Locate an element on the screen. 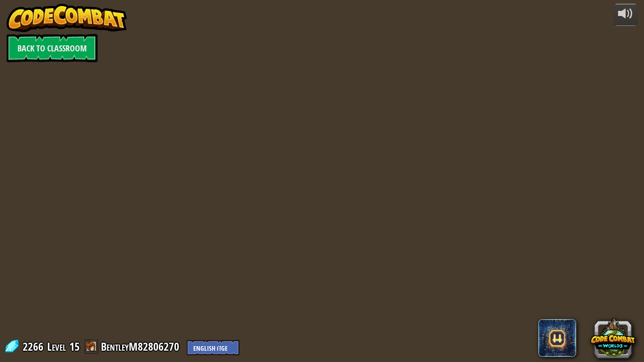 The image size is (644, 362). a: Back to Classroom is located at coordinates (52, 48).